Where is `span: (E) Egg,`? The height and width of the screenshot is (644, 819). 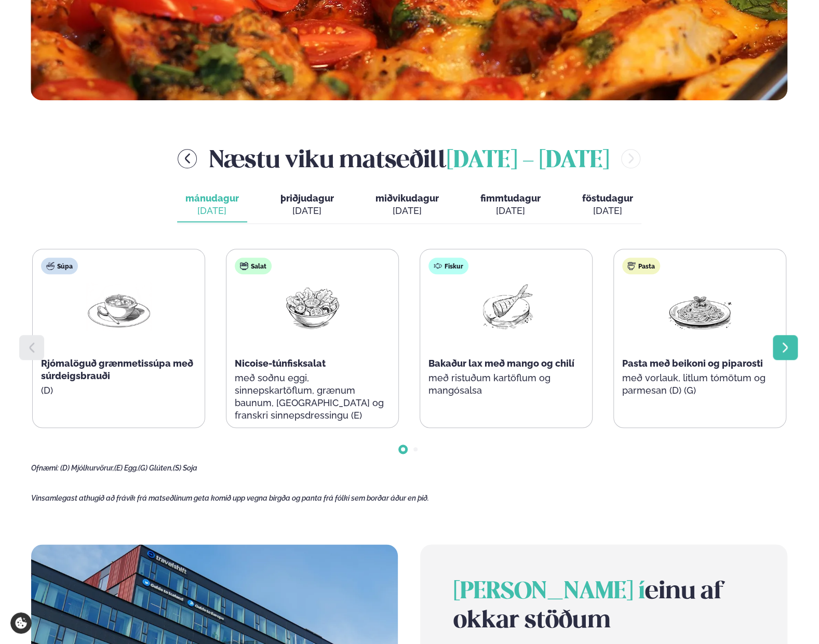 span: (E) Egg, is located at coordinates (126, 468).